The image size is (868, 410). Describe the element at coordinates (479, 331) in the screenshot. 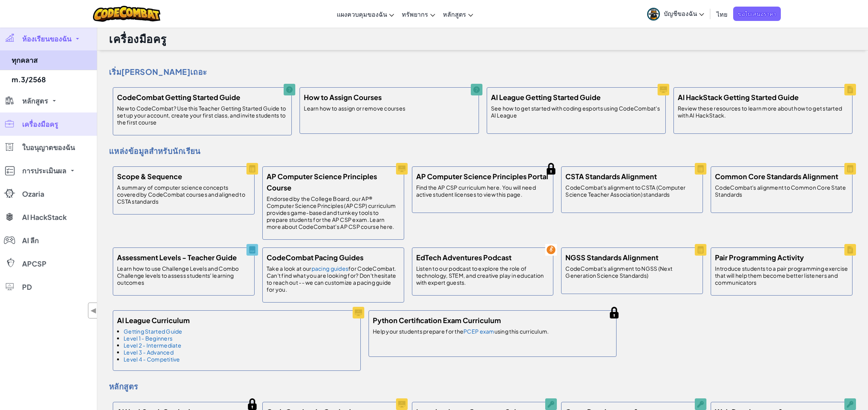

I see `a: PCEP exam` at that location.